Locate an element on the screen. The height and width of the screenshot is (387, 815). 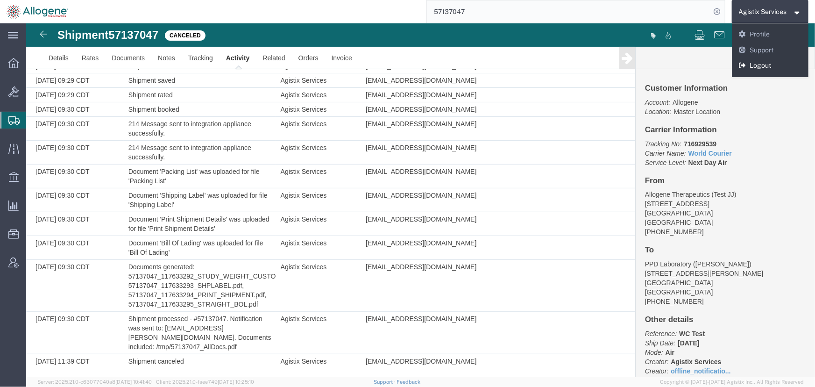
i: Ship Date: is located at coordinates (634, 319).